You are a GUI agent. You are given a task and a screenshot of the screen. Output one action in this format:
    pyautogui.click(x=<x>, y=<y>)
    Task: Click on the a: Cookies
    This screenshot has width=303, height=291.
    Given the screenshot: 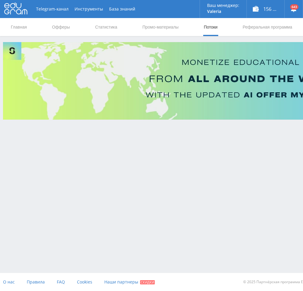 What is the action you would take?
    pyautogui.click(x=84, y=282)
    